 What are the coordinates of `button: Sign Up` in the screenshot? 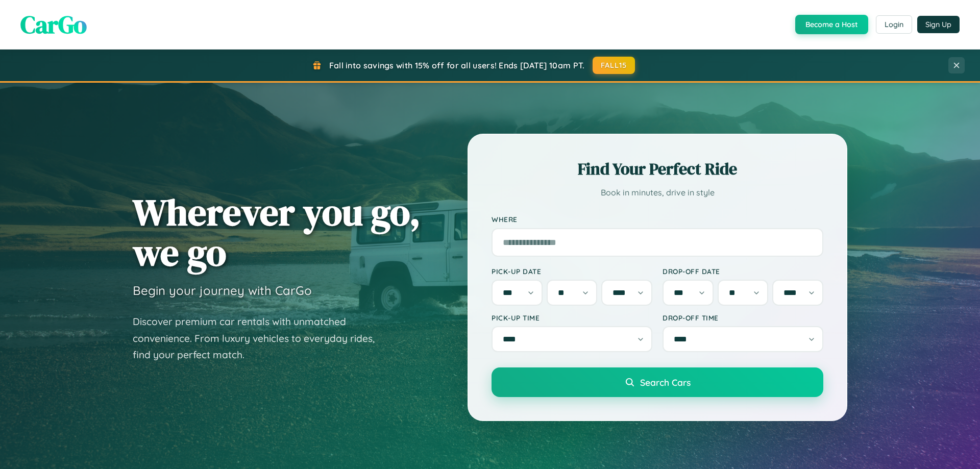 It's located at (938, 24).